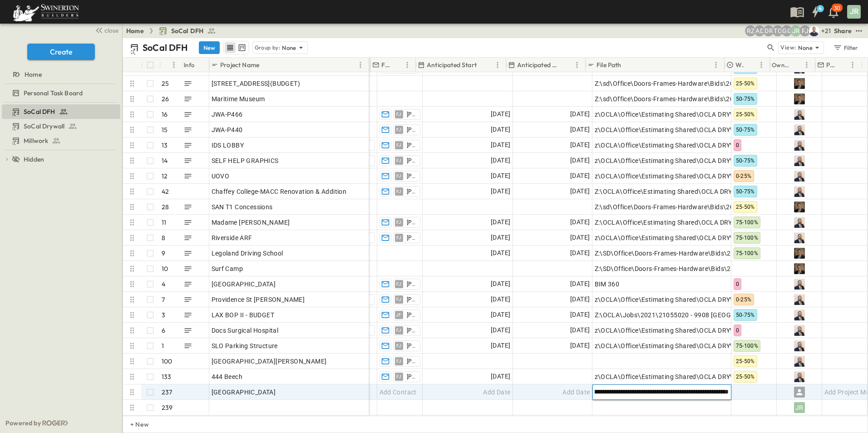  What do you see at coordinates (831, 65) in the screenshot?
I see `p: PM` at bounding box center [831, 65].